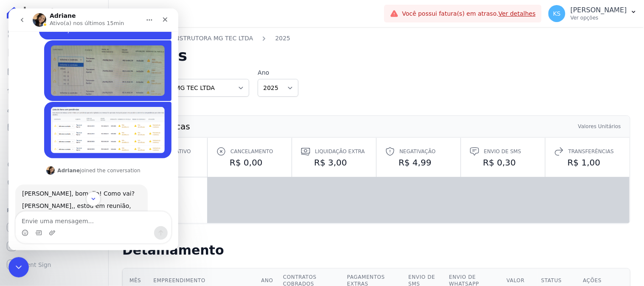 Image resolution: width=644 pixels, height=286 pixels. I want to click on a: Conta Hent, so click(53, 247).